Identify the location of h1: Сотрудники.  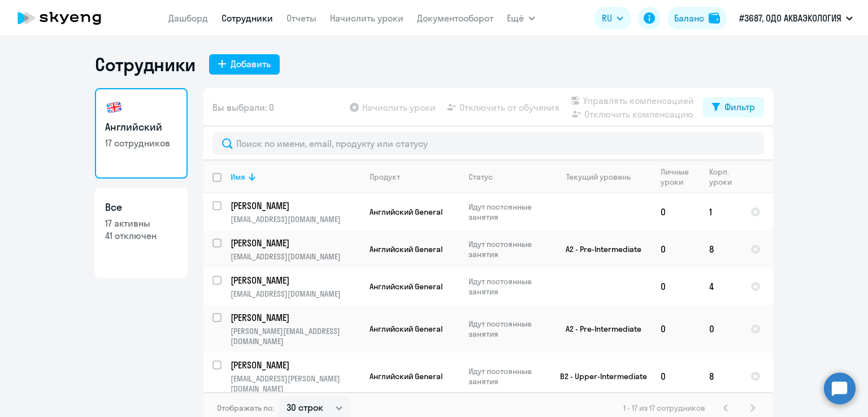
(145, 64).